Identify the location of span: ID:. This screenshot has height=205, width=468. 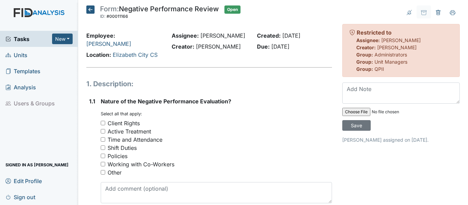
(103, 16).